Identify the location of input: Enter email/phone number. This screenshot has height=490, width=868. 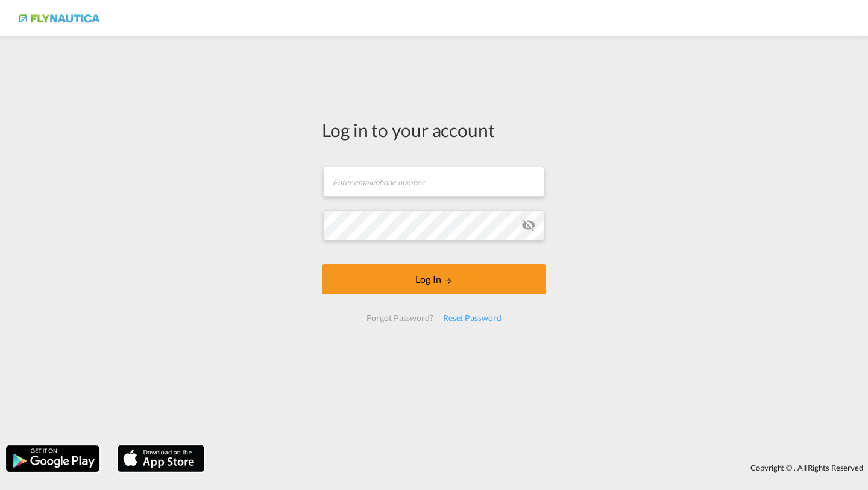
(433, 181).